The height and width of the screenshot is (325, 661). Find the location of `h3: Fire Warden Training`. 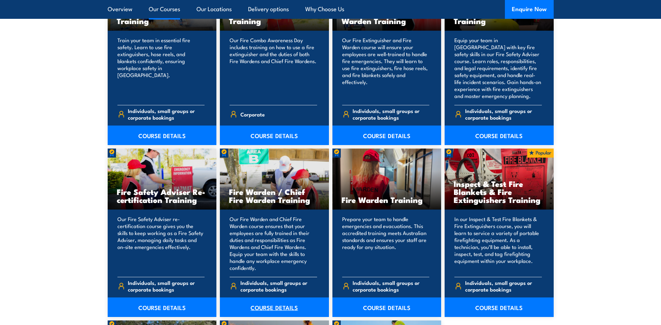

h3: Fire Warden Training is located at coordinates (386, 199).